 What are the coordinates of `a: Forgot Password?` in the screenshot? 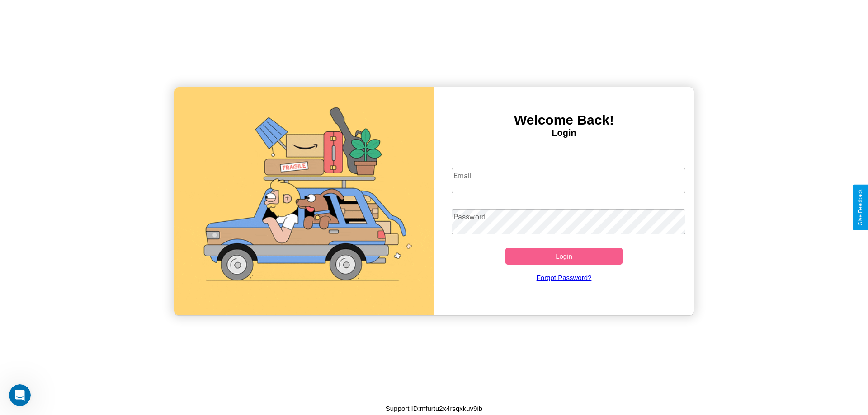 It's located at (564, 277).